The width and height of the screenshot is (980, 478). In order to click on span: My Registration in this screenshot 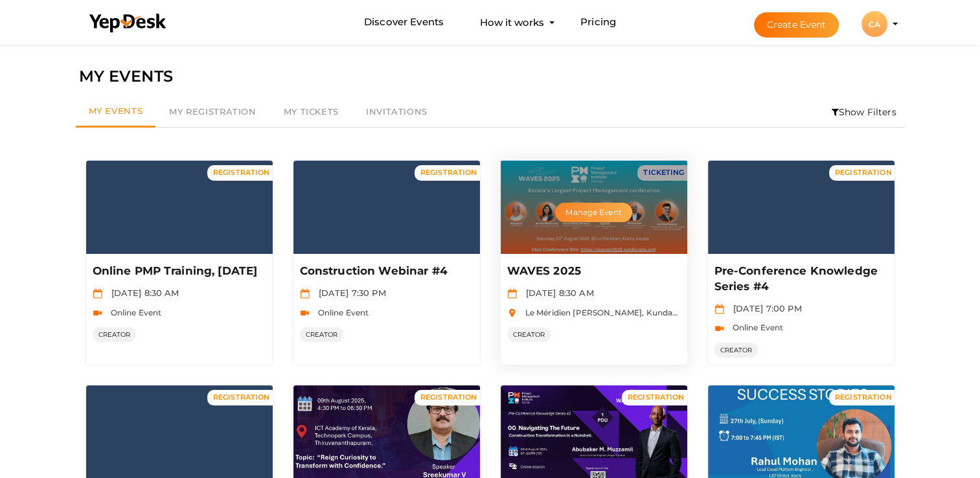, I will do `click(212, 111)`.